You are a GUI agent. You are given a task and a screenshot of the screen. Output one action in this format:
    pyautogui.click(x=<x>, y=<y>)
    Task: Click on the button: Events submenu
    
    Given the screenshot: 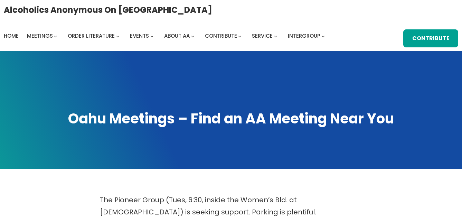 What is the action you would take?
    pyautogui.click(x=152, y=36)
    